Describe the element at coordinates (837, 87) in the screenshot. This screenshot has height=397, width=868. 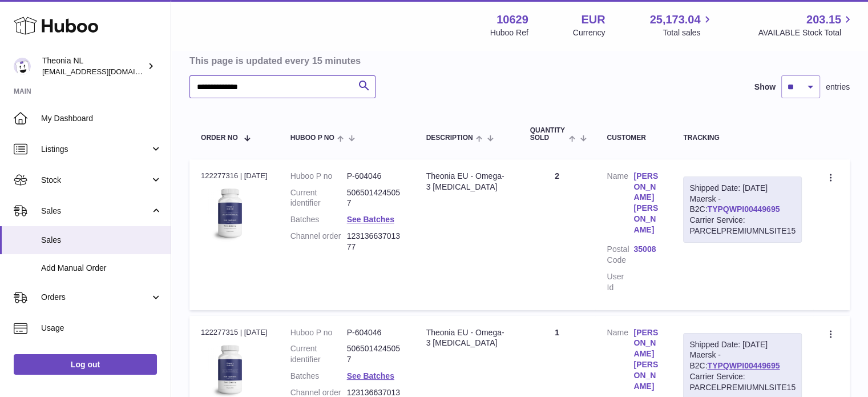
I see `span: entries` at that location.